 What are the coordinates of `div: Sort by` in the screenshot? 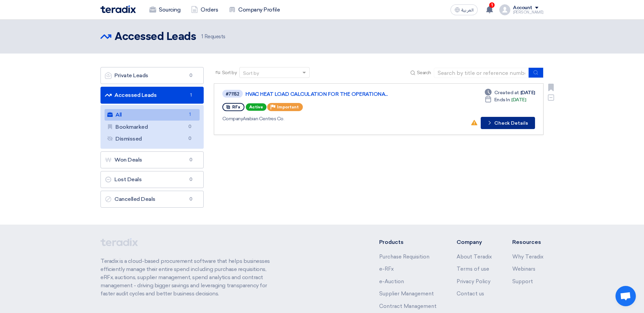 It's located at (251, 74).